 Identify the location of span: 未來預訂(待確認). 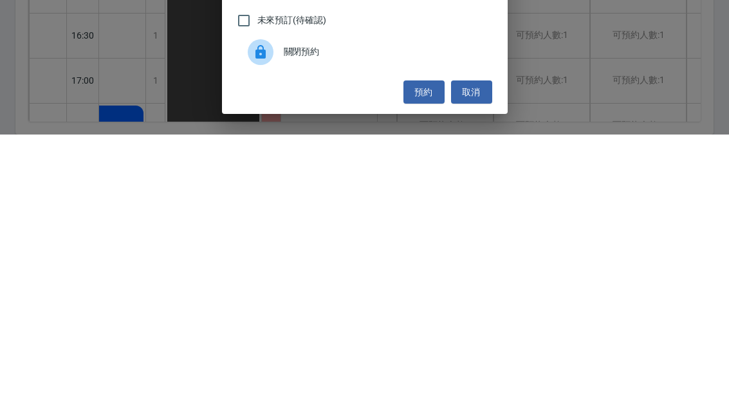
(292, 295).